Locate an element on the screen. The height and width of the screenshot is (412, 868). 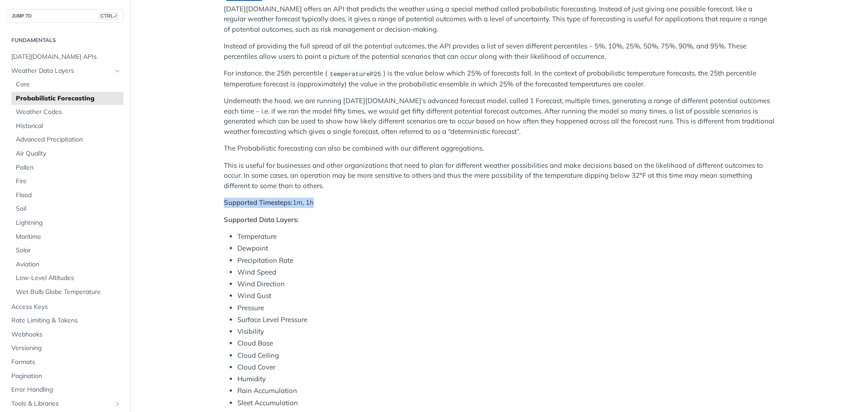
span: Webhooks is located at coordinates (66, 335).